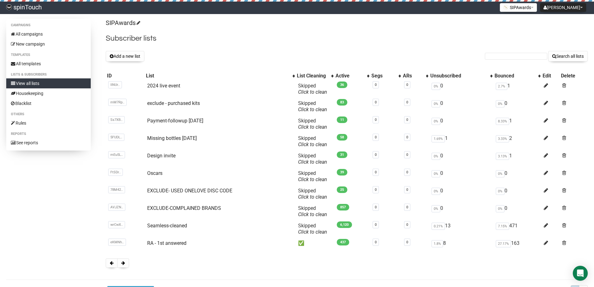 This screenshot has height=287, width=594. I want to click on span: 27.17%, so click(503, 243).